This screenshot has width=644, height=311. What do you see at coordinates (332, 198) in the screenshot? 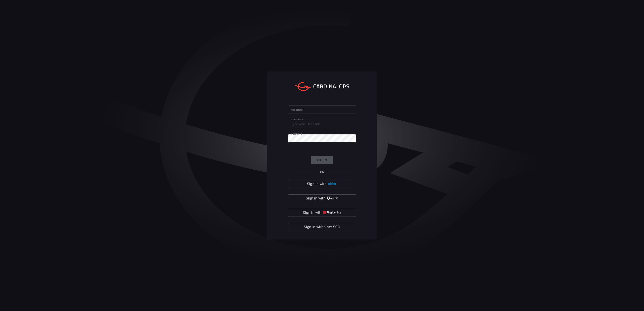
I see `img: vP8Hhh4KuCH8AavWKdZY7RZgAAAAASUVORK5CYII=` at bounding box center [332, 198].